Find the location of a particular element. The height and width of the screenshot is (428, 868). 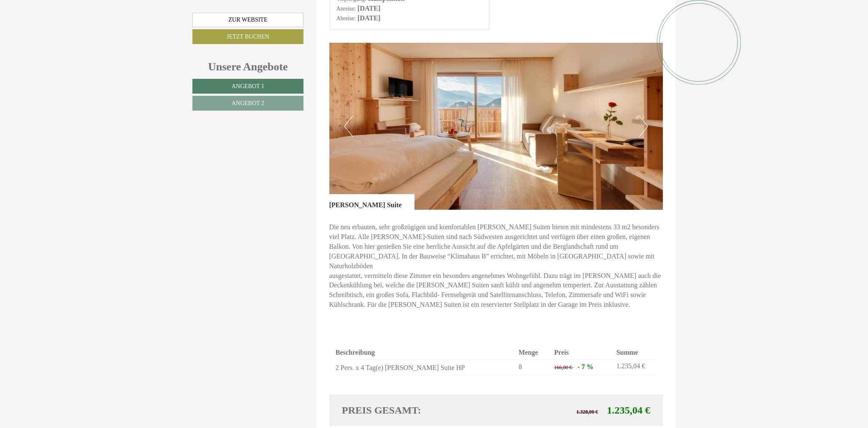

td: 1.235,04 € is located at coordinates (635, 367).